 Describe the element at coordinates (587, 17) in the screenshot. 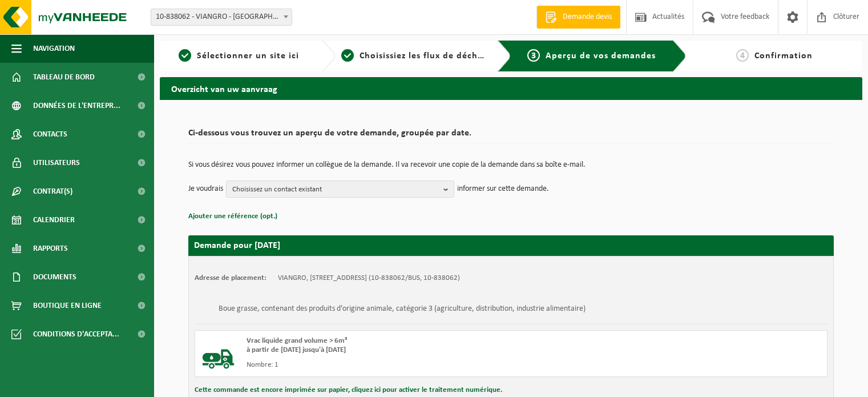

I see `span: Demande devis` at that location.